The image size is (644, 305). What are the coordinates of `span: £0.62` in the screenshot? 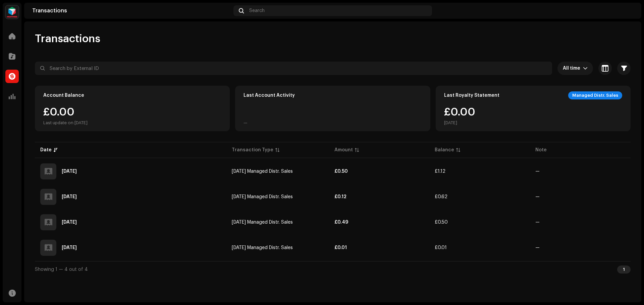 It's located at (441, 197).